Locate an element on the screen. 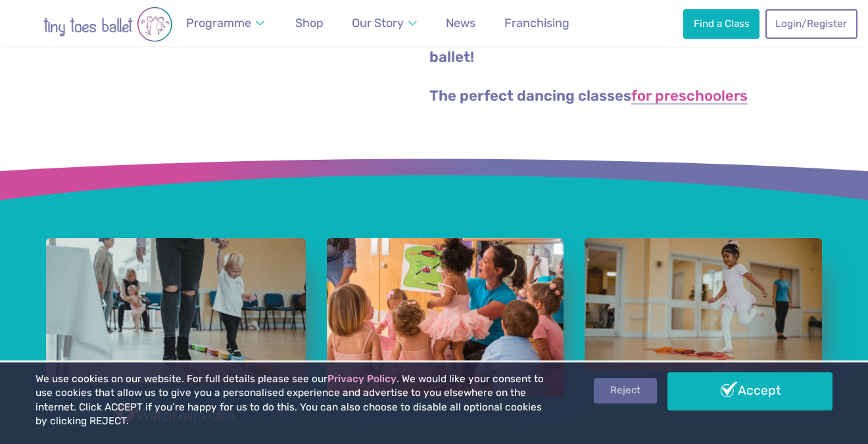 Image resolution: width=868 pixels, height=444 pixels. span: News is located at coordinates (460, 22).